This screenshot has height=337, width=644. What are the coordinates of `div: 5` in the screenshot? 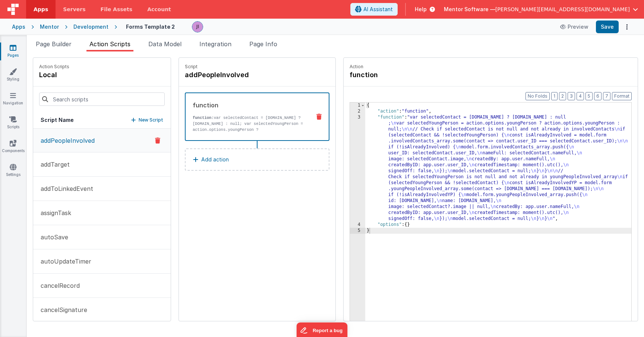 It's located at (357, 231).